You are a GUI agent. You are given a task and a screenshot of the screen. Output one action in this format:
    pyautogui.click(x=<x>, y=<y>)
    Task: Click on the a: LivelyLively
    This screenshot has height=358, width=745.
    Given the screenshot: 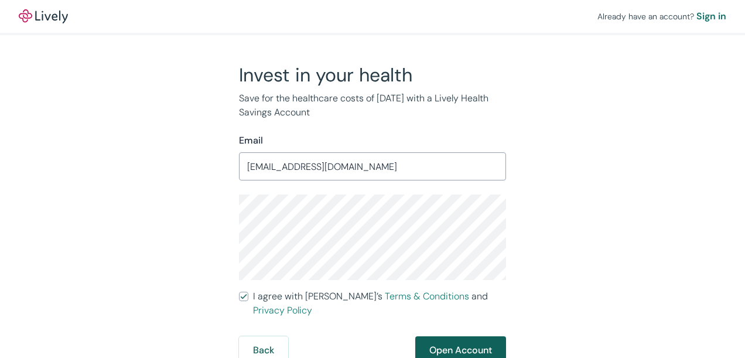 What is the action you would take?
    pyautogui.click(x=43, y=16)
    